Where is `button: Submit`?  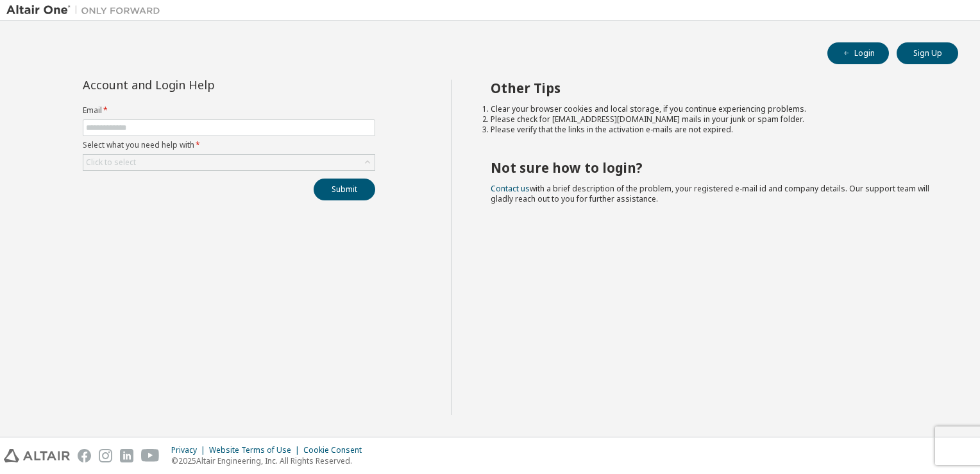 button: Submit is located at coordinates (345, 189).